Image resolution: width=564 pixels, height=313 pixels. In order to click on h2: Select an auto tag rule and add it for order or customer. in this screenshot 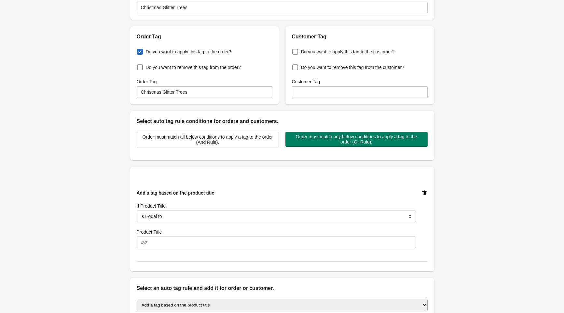, I will do `click(282, 288)`.